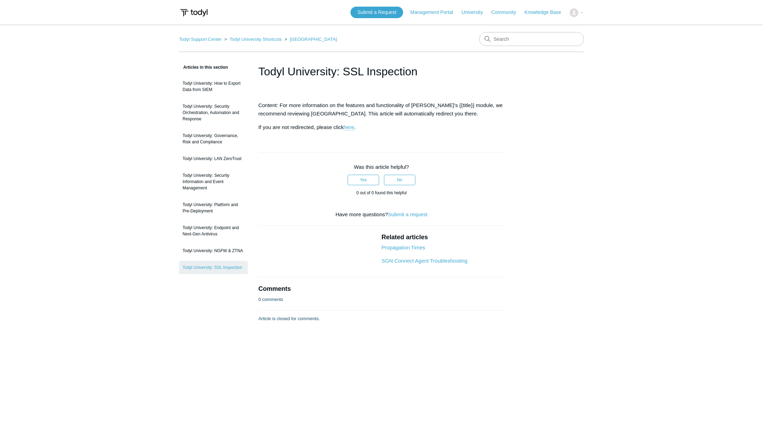  Describe the element at coordinates (363, 180) in the screenshot. I see `button: This article was helpful` at that location.